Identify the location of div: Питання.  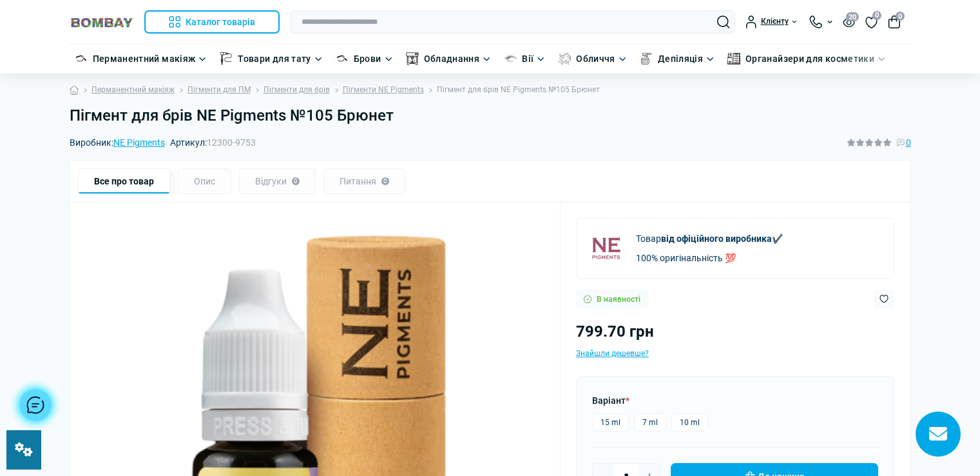
(364, 181).